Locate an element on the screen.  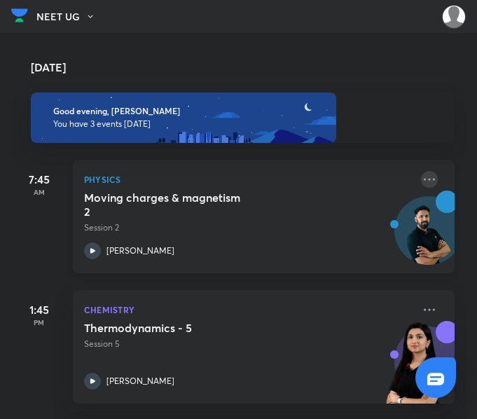
a: Company Logo is located at coordinates (20, 17).